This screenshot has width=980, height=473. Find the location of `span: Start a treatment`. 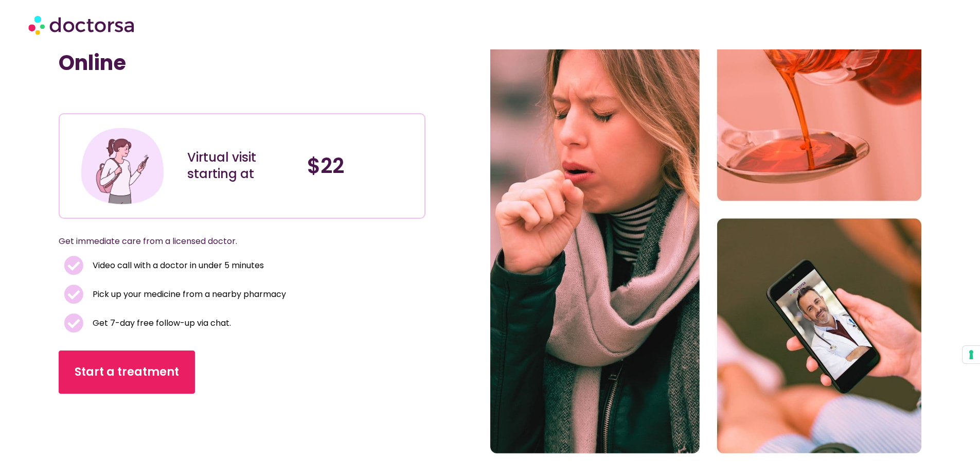

span: Start a treatment is located at coordinates (126, 372).